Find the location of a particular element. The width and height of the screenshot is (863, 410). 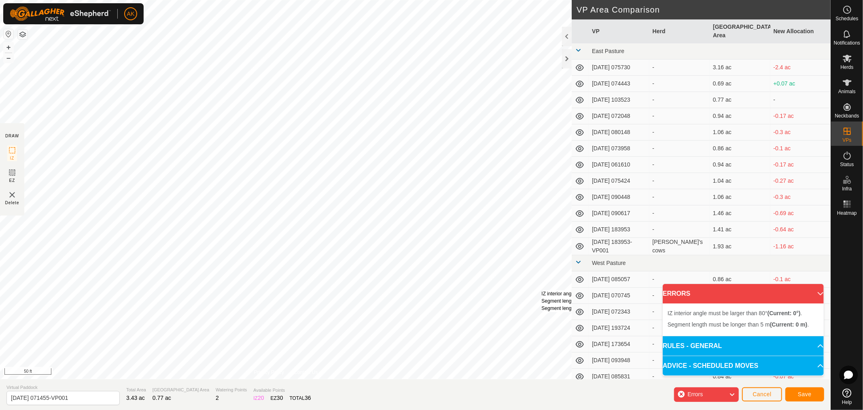

td: 3.16 ac is located at coordinates (740, 68).